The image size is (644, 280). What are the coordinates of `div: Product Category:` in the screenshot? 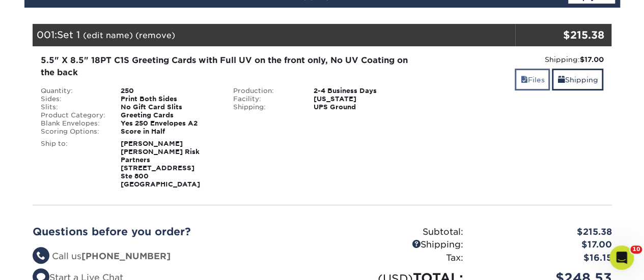 It's located at (73, 115).